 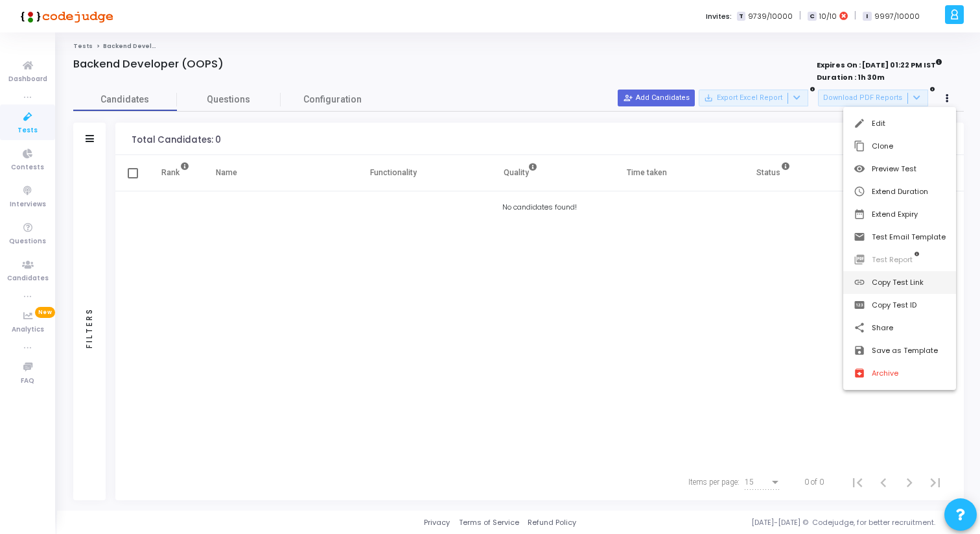 What do you see at coordinates (900, 305) in the screenshot?
I see `button: Copy Test ID` at bounding box center [900, 305].